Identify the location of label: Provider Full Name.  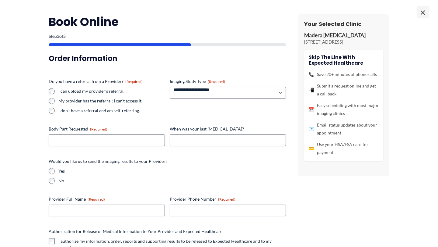
(107, 199).